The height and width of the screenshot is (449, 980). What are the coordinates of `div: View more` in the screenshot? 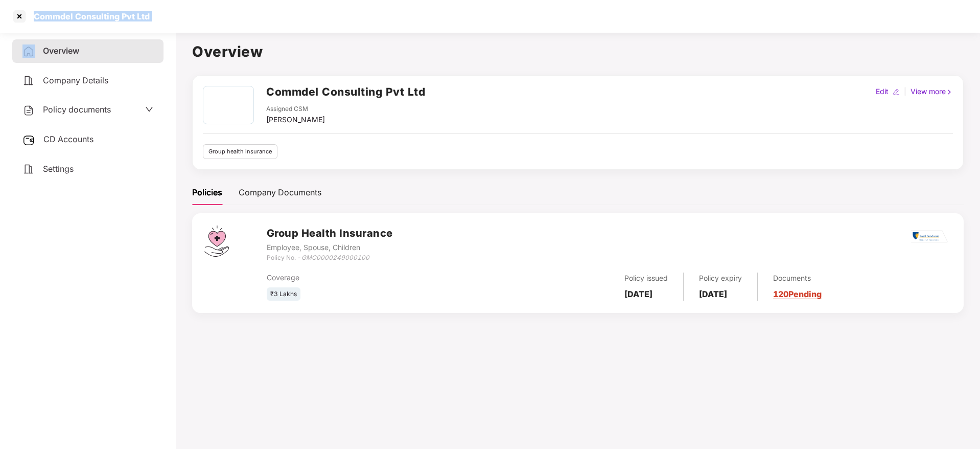 It's located at (931, 92).